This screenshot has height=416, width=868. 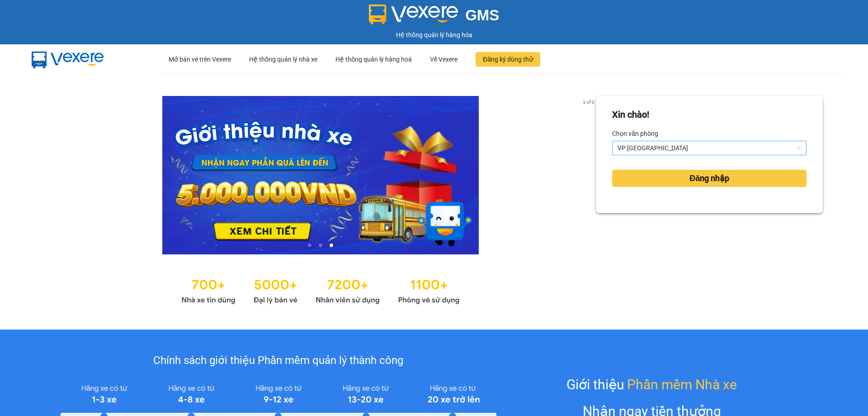 What do you see at coordinates (373, 59) in the screenshot?
I see `div: Hệ thống quản lý hàng hoá` at bounding box center [373, 59].